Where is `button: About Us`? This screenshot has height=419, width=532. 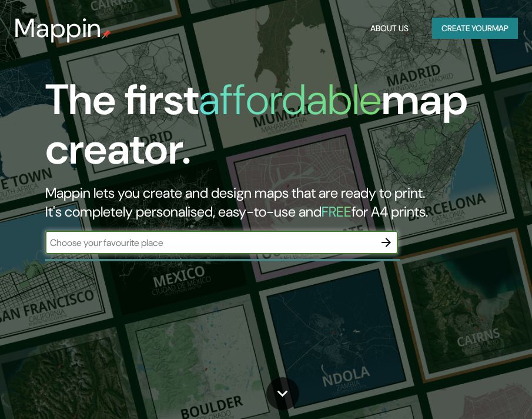
button: About Us is located at coordinates (390, 29).